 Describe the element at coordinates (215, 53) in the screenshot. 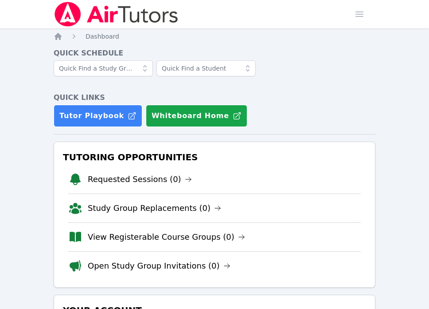

I see `h4: Quick Schedule` at that location.